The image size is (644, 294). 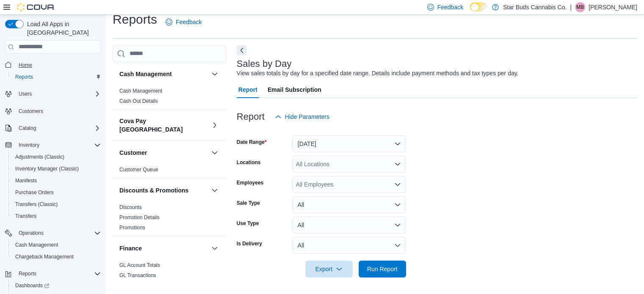 What do you see at coordinates (24, 77) in the screenshot?
I see `a: Reports` at bounding box center [24, 77].